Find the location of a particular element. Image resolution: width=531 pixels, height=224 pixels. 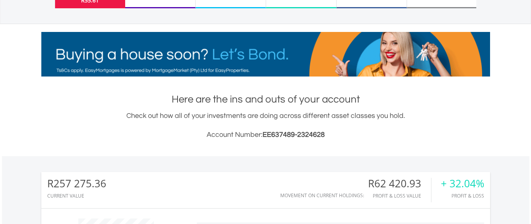

span: EE637489-2324628 is located at coordinates (294, 134).